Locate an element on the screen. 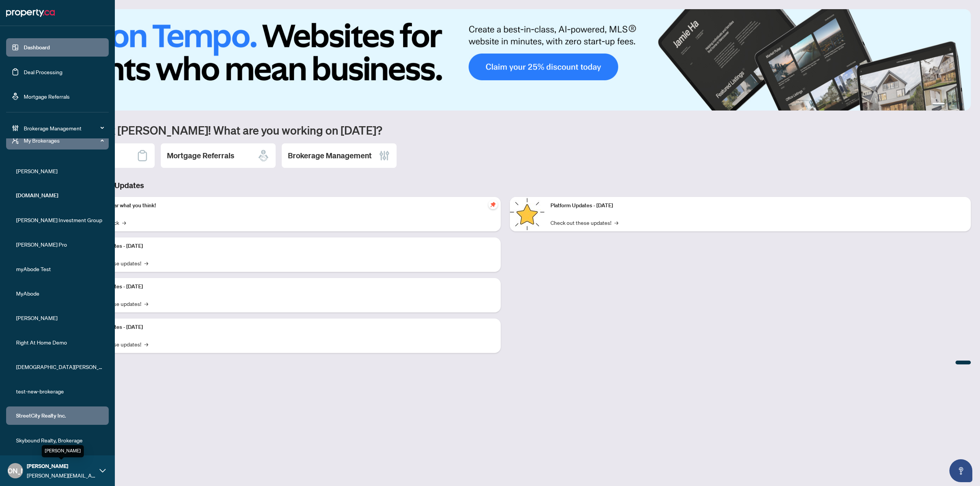  a: Mortgage Referrals is located at coordinates (47, 97).